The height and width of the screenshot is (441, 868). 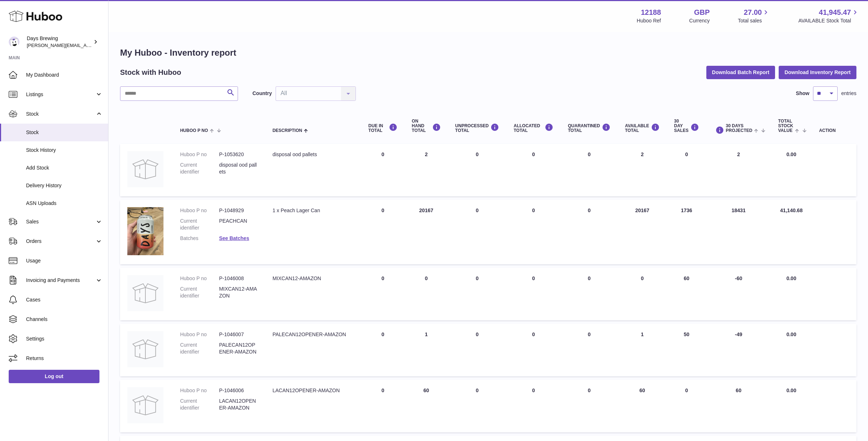 I want to click on dd: P-1046006, so click(x=239, y=391).